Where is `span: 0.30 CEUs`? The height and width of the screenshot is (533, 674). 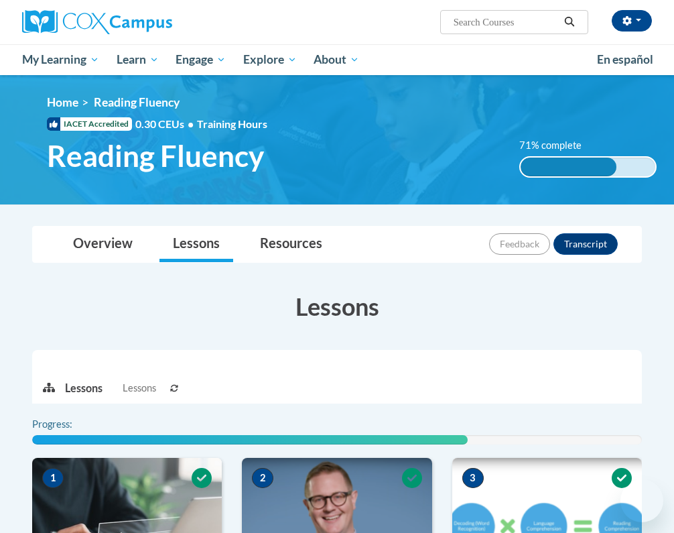
span: 0.30 CEUs is located at coordinates (166, 124).